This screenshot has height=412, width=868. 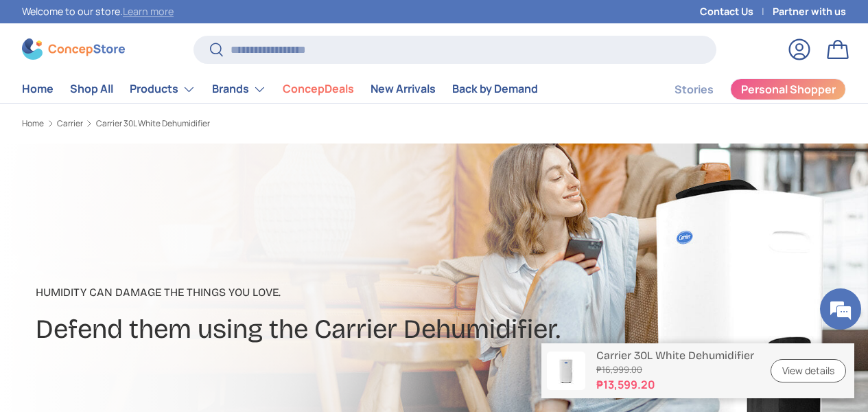 What do you see at coordinates (566, 371) in the screenshot?
I see `img: carrier-dehumidifier-30-liter-full-view-concepstore` at bounding box center [566, 371].